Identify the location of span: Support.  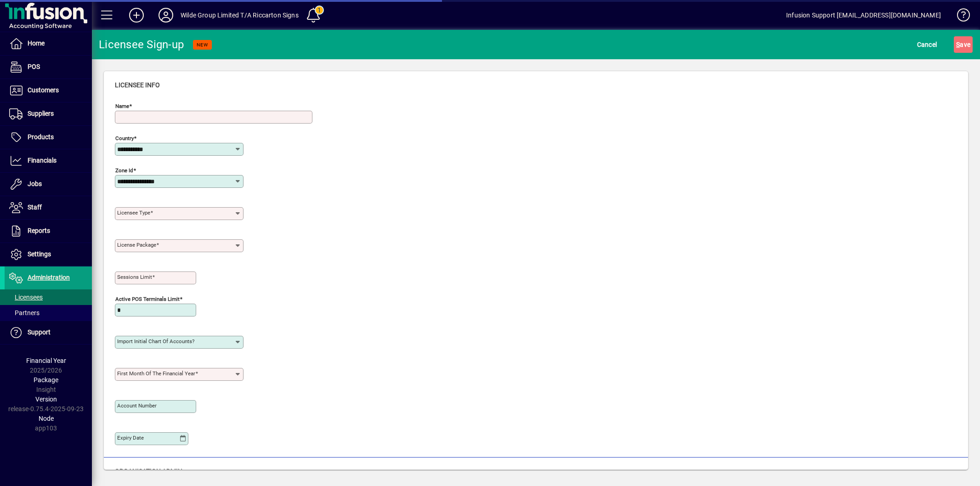
(39, 332).